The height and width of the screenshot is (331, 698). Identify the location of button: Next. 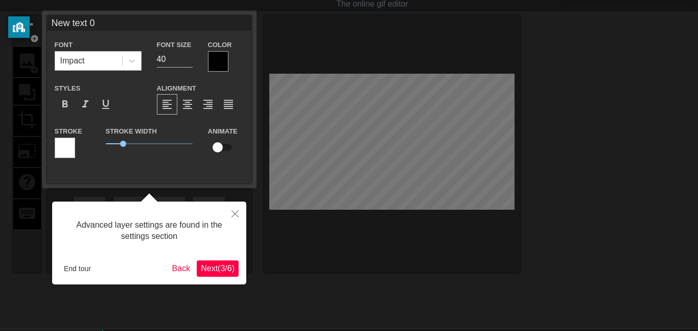
(218, 268).